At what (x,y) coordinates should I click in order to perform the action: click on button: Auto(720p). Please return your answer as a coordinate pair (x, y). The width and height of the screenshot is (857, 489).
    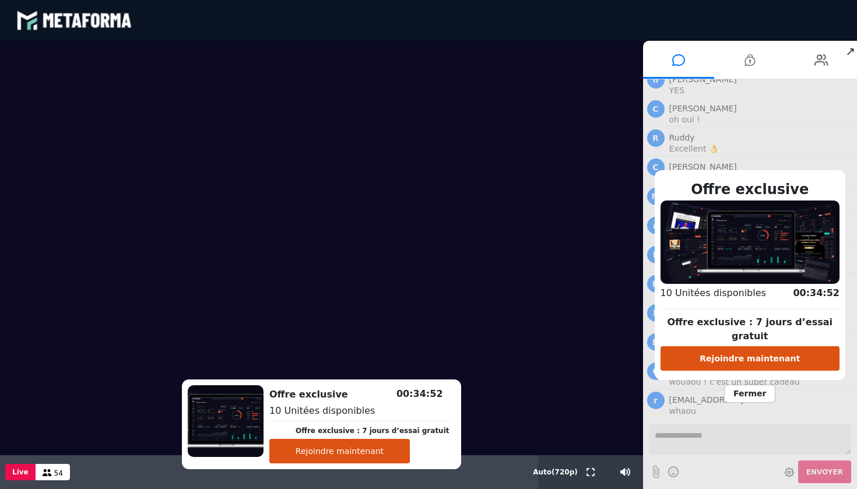
    Looking at the image, I should click on (555, 472).